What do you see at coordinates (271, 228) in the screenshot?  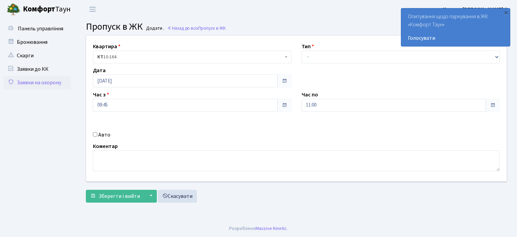 I see `a: Massive Kinetic` at bounding box center [271, 228].